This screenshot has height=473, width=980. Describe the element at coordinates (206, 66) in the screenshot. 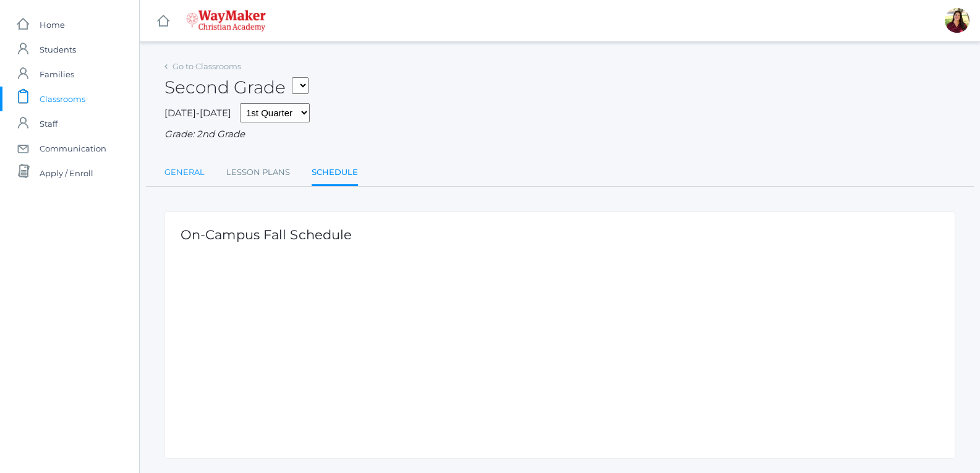

I see `a: Go to Classrooms` at that location.